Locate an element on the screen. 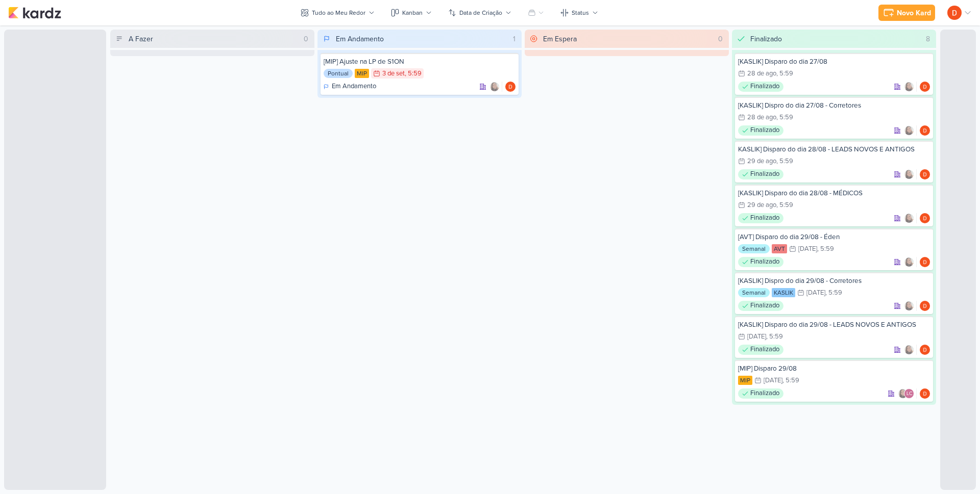  p: Em Andamento is located at coordinates (354, 87).